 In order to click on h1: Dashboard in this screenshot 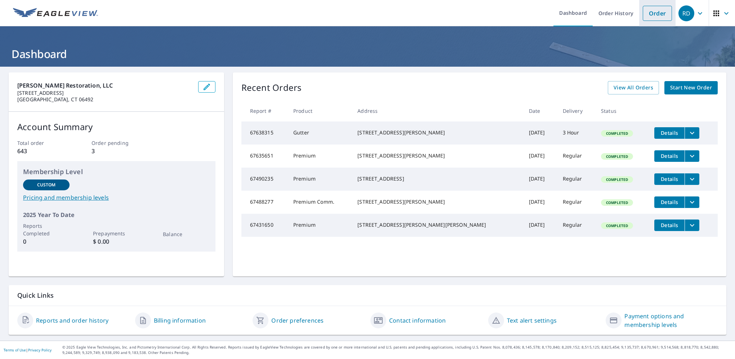, I will do `click(367, 54)`.